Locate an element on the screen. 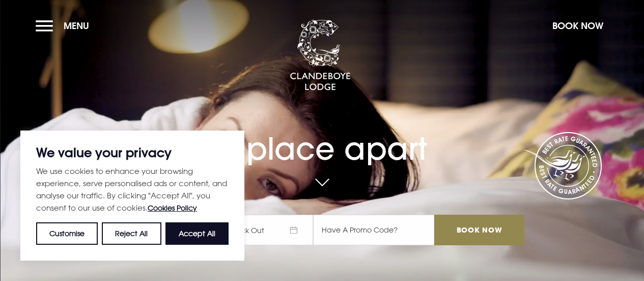 This screenshot has height=281, width=644. p: We value your privacy is located at coordinates (132, 152).